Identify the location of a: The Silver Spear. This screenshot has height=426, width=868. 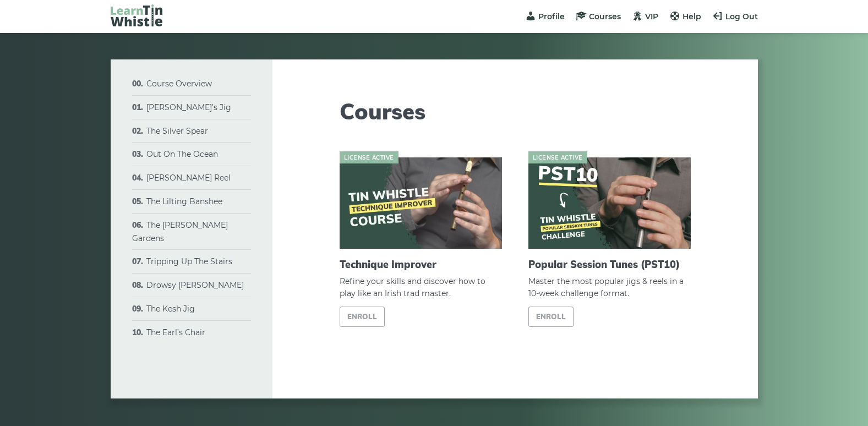
(177, 131).